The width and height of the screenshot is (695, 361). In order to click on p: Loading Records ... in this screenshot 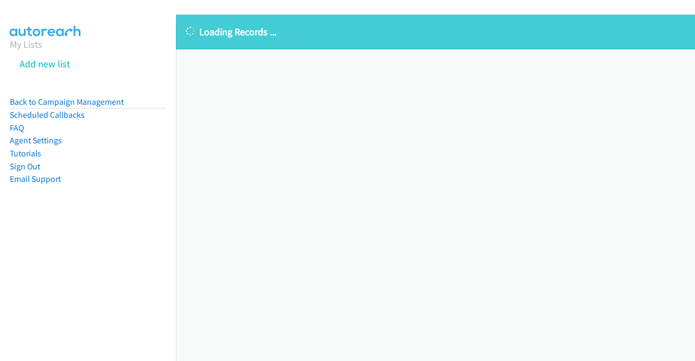, I will do `click(435, 31)`.